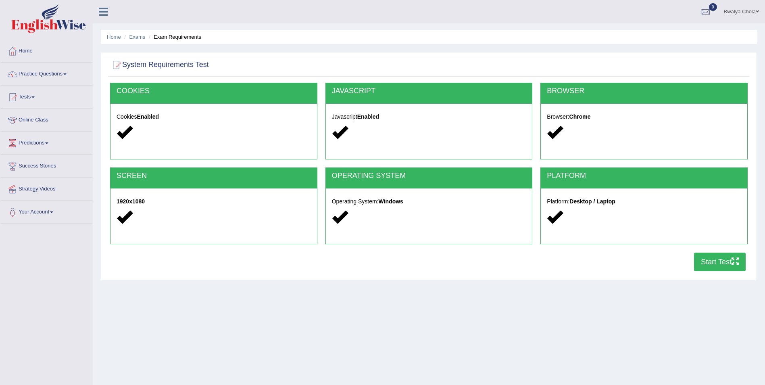  What do you see at coordinates (46, 119) in the screenshot?
I see `a: Online Class` at bounding box center [46, 119].